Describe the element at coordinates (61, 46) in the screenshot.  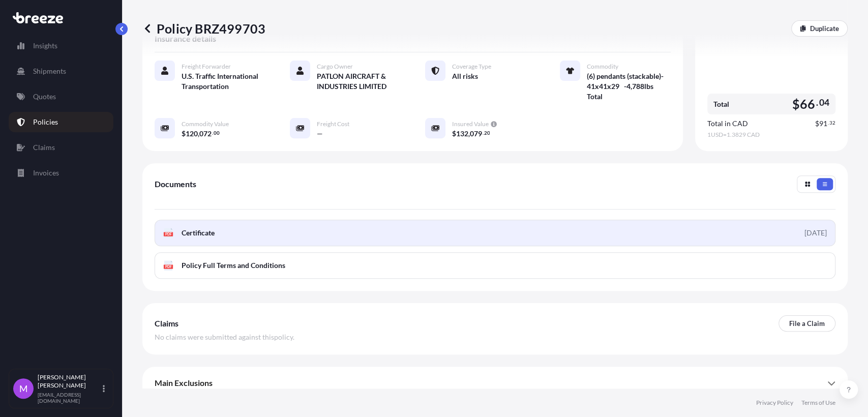
I see `a: Insights` at that location.